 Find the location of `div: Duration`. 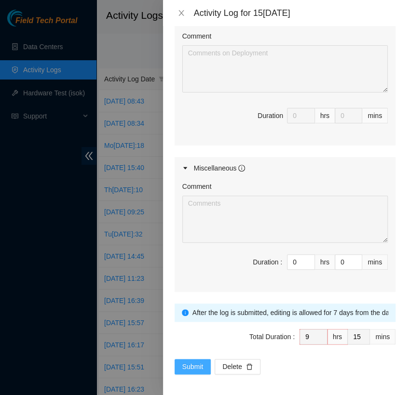

div: Duration is located at coordinates (270, 116).